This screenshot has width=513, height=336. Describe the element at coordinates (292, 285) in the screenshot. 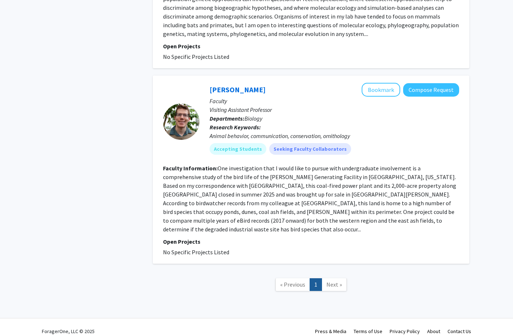

I see `a: Previous Page` at that location.